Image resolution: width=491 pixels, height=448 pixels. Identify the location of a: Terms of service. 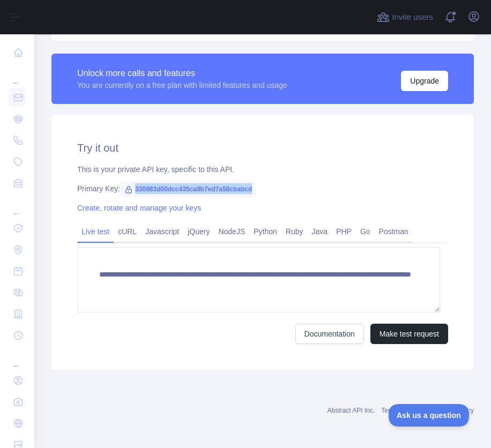
(404, 410).